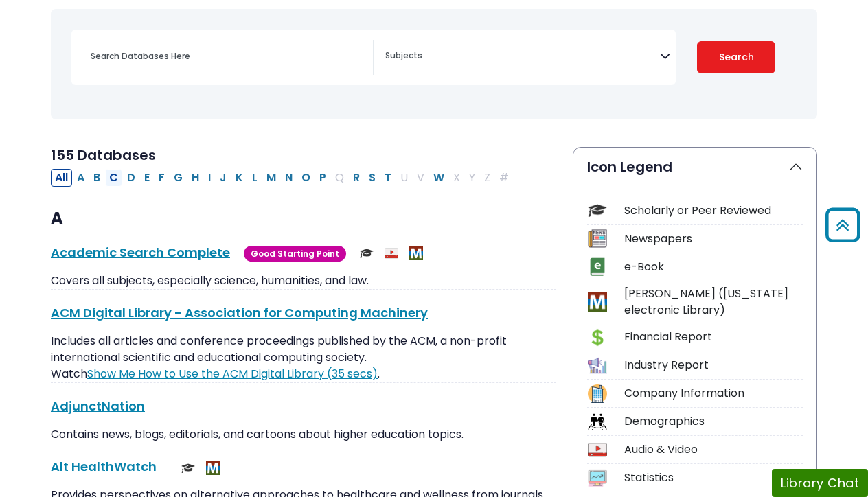  I want to click on button: Filter Results C, so click(113, 178).